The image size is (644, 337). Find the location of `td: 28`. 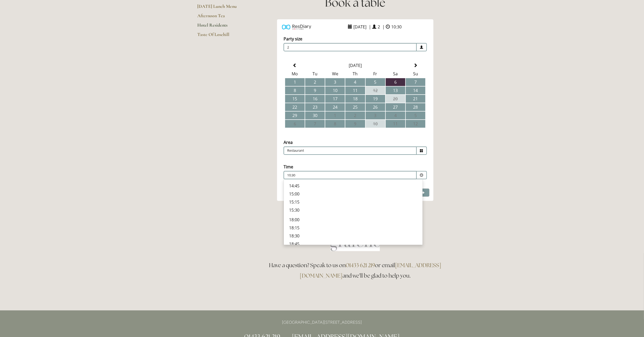

td: 28 is located at coordinates (415, 107).